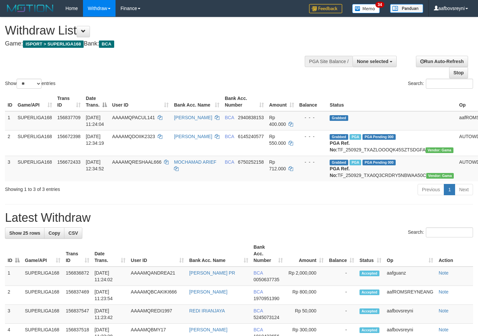 The height and width of the screenshot is (336, 478). Describe the element at coordinates (134, 118) in the screenshot. I see `span: AAAAMQPACUL141` at that location.